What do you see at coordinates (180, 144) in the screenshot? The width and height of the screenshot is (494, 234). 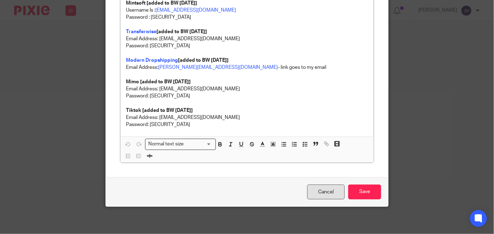 I see `div: Search for option` at bounding box center [180, 144].